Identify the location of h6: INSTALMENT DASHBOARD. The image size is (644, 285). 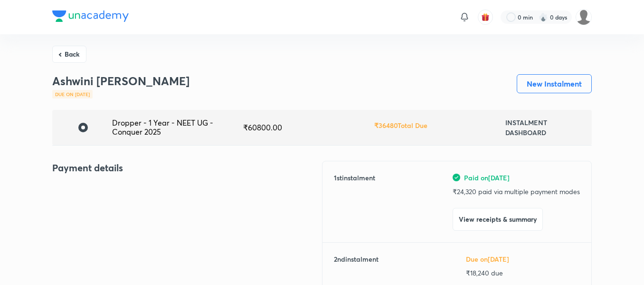
(545, 127).